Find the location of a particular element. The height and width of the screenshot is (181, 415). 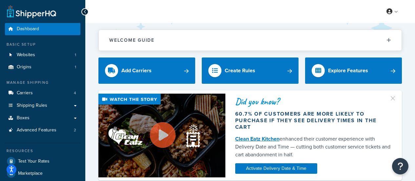

a: Dashboard is located at coordinates (43, 29).